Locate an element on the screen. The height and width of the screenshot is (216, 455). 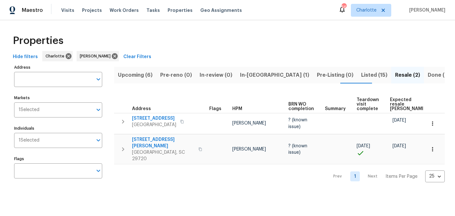
span: Upcoming (6) is located at coordinates (135, 75).